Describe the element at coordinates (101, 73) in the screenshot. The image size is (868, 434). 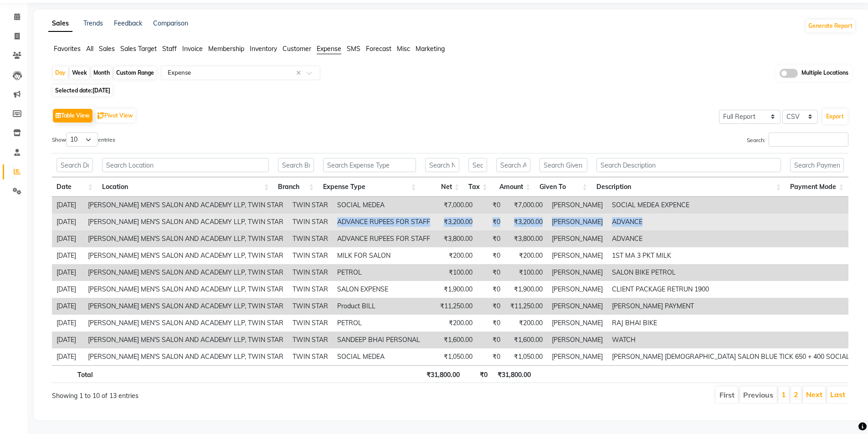
I see `div: Month` at that location.